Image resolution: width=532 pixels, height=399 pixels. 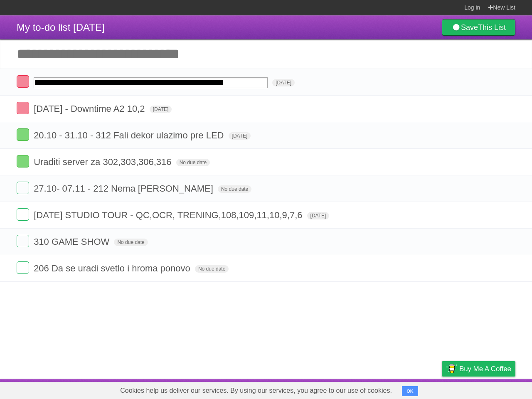 What do you see at coordinates (491, 27) in the screenshot?
I see `b: This List` at bounding box center [491, 27].